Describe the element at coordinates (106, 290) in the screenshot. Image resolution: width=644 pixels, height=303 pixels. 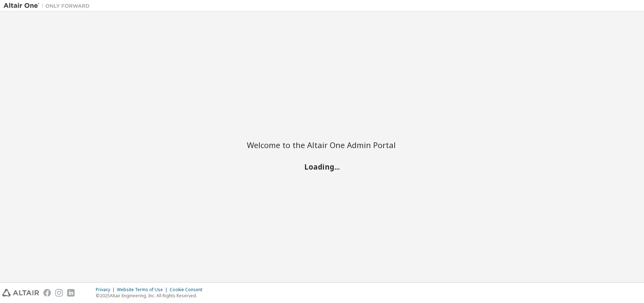
I see `div: Privacy` at that location.